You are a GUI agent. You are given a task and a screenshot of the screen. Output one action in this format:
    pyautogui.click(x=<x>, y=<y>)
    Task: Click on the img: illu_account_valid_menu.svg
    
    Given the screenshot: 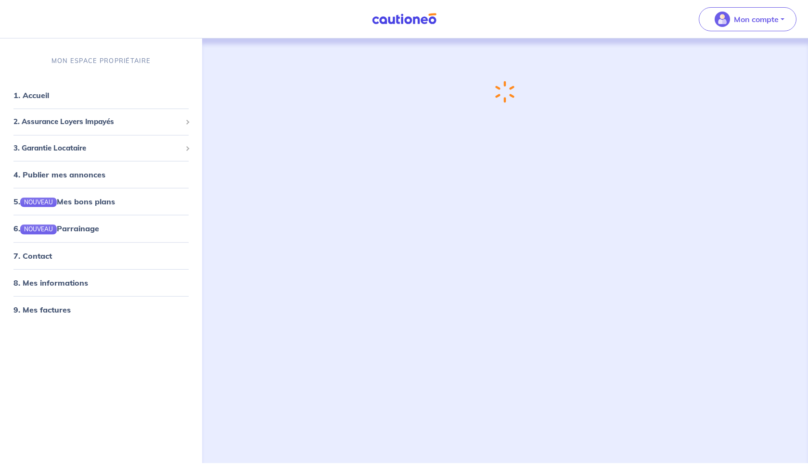 What is the action you would take?
    pyautogui.click(x=722, y=19)
    